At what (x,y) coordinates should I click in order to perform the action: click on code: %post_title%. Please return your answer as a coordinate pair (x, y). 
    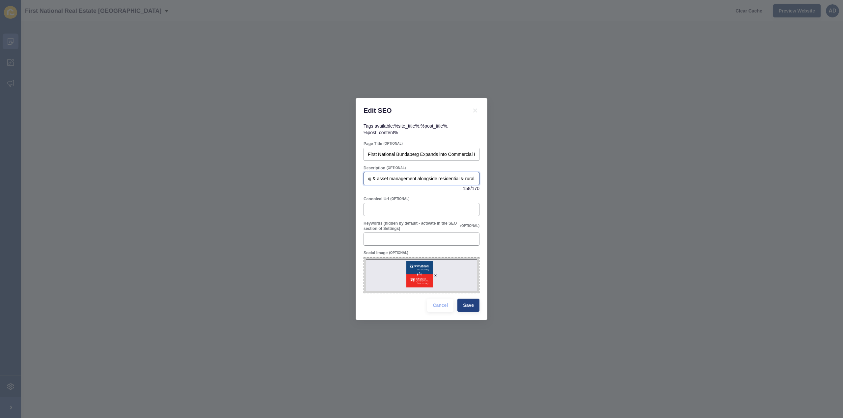
    Looking at the image, I should click on (434, 126).